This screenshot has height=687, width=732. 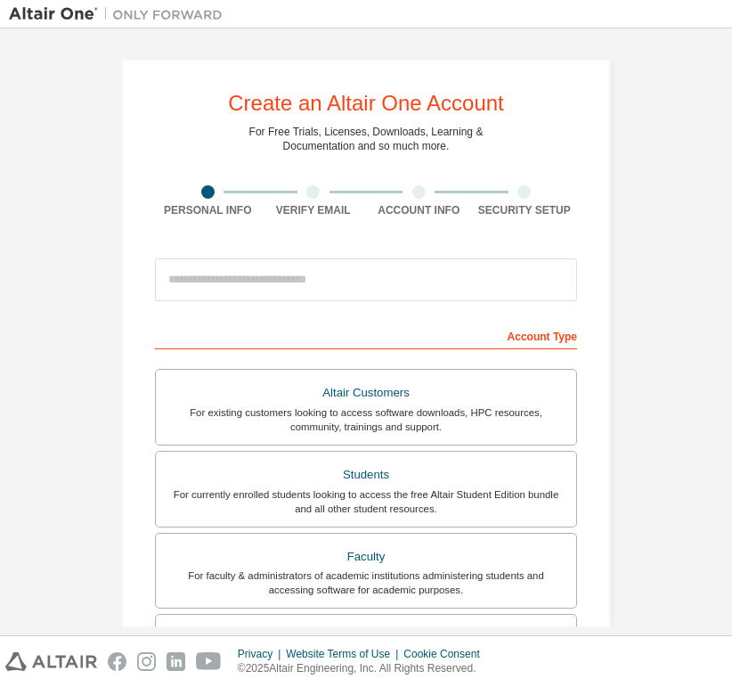 What do you see at coordinates (366, 638) in the screenshot?
I see `div: Everyone else` at bounding box center [366, 638].